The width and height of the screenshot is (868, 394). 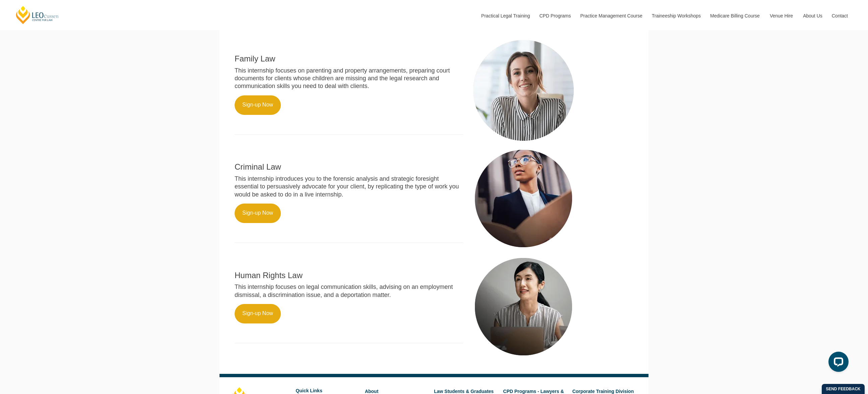 I want to click on a: About, so click(x=372, y=391).